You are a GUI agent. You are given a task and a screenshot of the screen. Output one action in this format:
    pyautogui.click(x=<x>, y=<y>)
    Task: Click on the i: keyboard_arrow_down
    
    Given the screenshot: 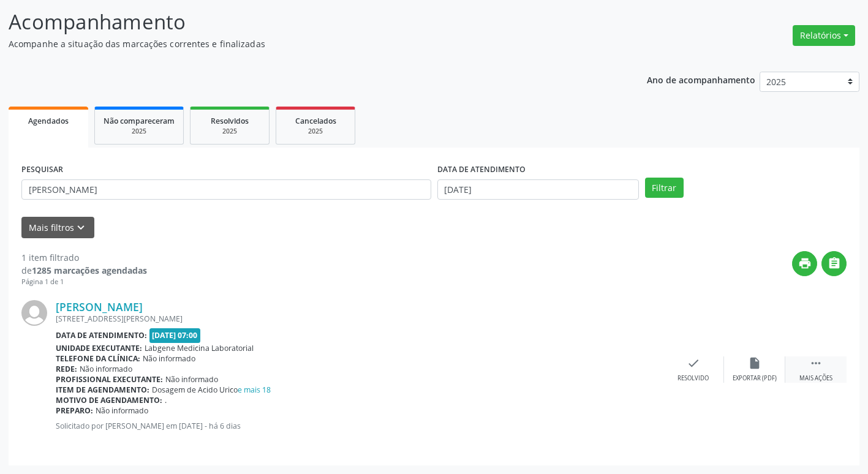 What is the action you would take?
    pyautogui.click(x=81, y=228)
    